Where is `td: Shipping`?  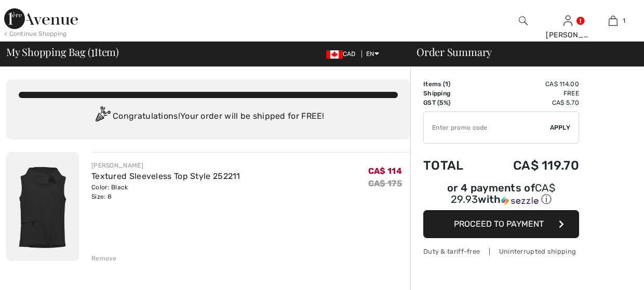 td: Shipping is located at coordinates (453, 94).